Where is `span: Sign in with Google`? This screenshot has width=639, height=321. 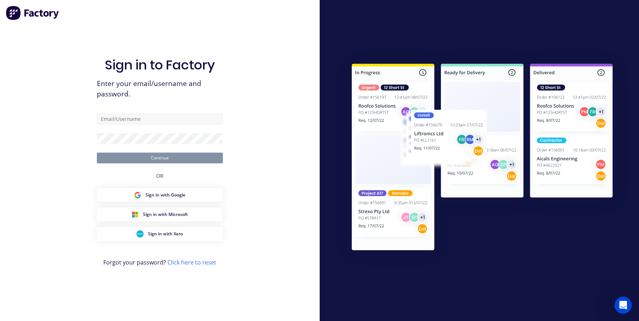
span: Sign in with Google is located at coordinates (165, 195).